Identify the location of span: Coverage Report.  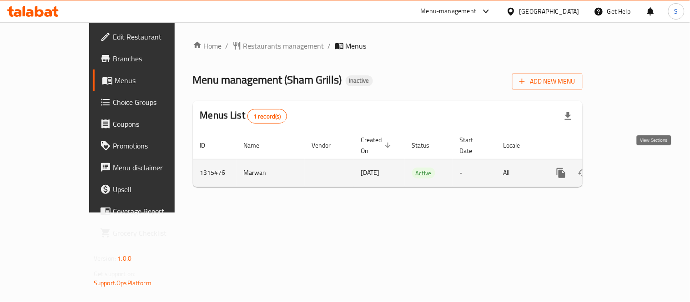
(155, 211).